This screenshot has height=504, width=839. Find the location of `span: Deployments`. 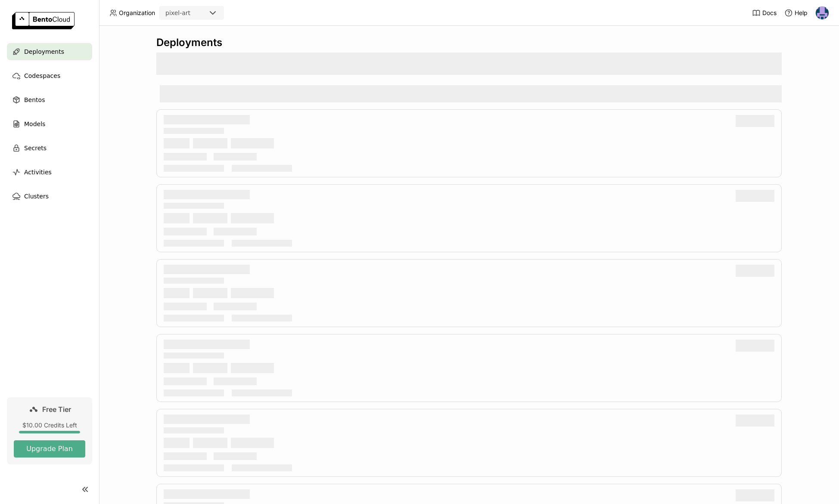

span: Deployments is located at coordinates (44, 52).